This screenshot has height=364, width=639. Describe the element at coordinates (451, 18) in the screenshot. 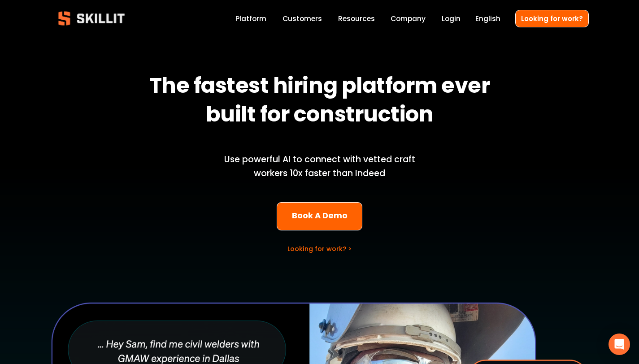

I see `a: Login` at that location.